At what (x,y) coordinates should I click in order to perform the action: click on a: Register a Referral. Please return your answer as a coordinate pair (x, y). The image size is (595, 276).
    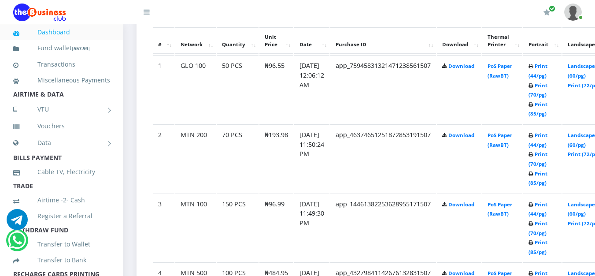
    Looking at the image, I should click on (62, 216).